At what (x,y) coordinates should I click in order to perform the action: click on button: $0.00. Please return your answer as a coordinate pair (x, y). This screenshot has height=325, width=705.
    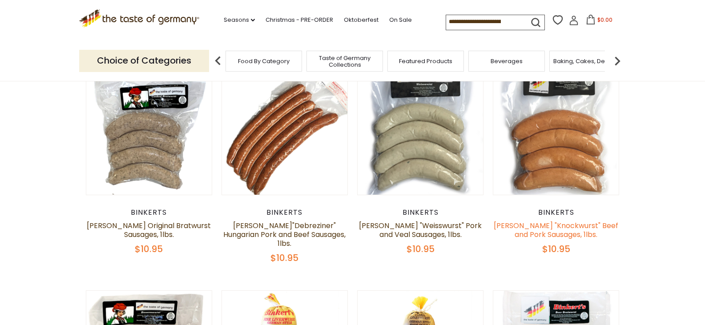
    Looking at the image, I should click on (599, 21).